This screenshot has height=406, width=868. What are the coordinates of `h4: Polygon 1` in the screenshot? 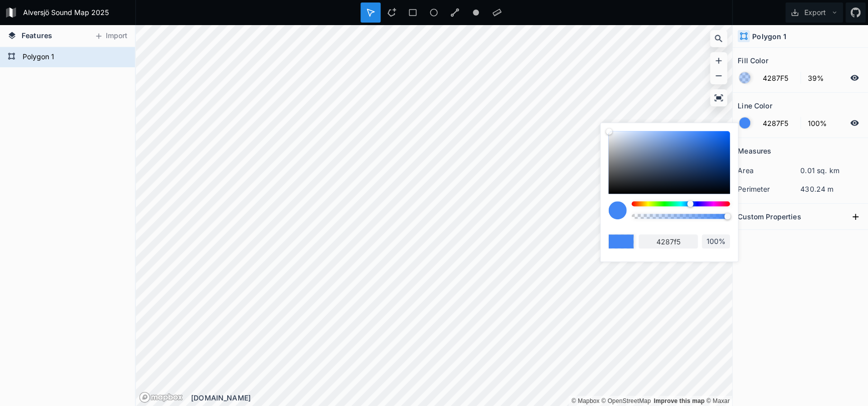 It's located at (769, 36).